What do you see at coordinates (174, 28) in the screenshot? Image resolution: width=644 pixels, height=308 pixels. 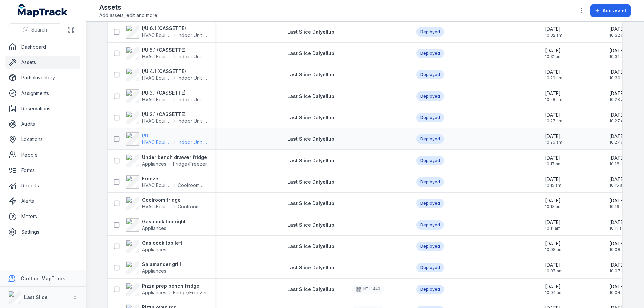 I see `strong: I/U 6.1 (CASSETTE)` at bounding box center [174, 28].